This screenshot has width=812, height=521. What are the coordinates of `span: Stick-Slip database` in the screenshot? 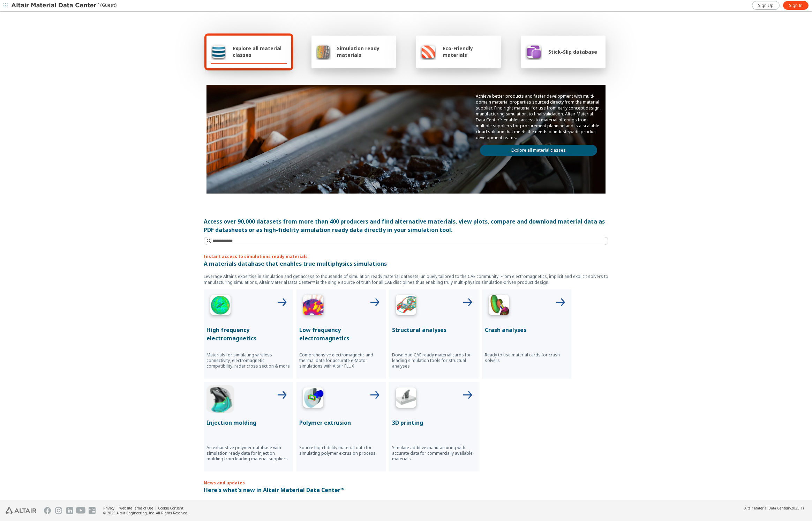 It's located at (572, 52).